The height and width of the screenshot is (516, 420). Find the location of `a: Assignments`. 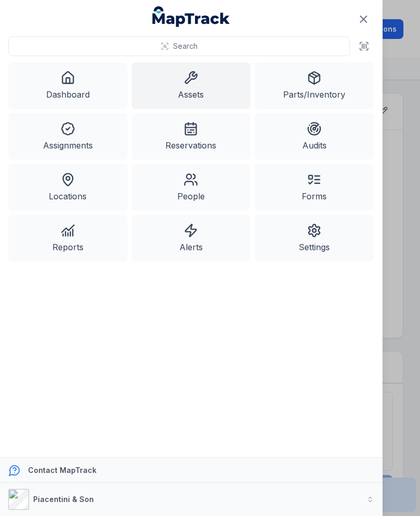

a: Assignments is located at coordinates (68, 137).